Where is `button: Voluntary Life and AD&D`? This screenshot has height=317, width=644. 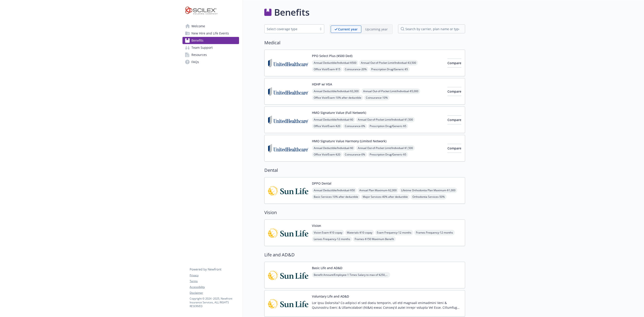
button: Voluntary Life and AD&D is located at coordinates (331, 296).